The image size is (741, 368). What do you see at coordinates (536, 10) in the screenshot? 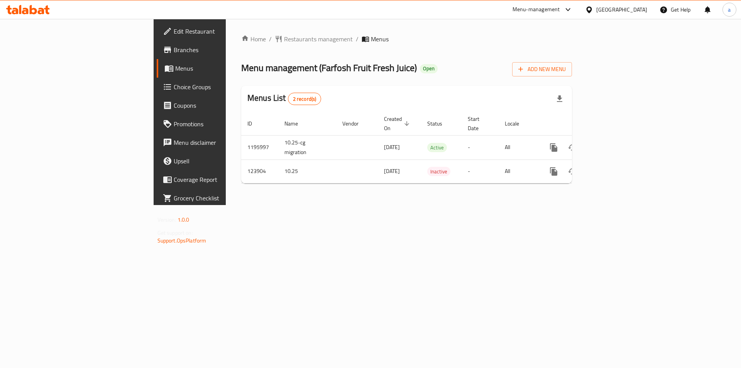
I see `div: Menu-management` at bounding box center [536, 10].